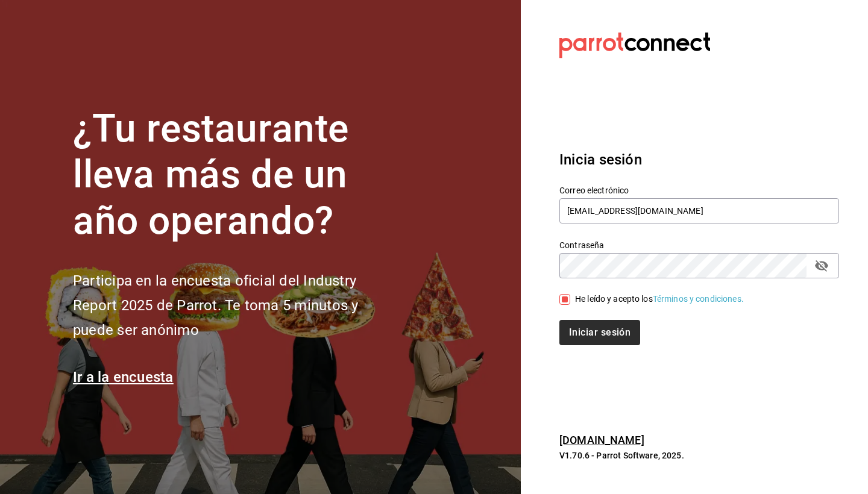 This screenshot has width=868, height=494. Describe the element at coordinates (236, 176) in the screenshot. I see `h1: ¿Tu restaurante lleva más de un año operando?` at that location.